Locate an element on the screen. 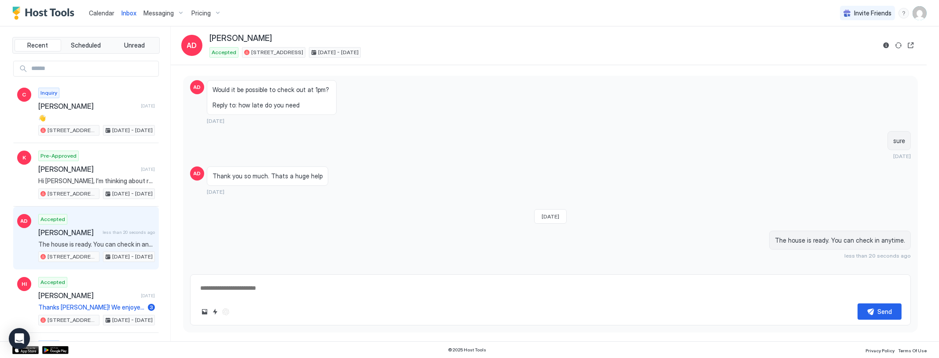  a: Privacy Policy is located at coordinates (880, 349).